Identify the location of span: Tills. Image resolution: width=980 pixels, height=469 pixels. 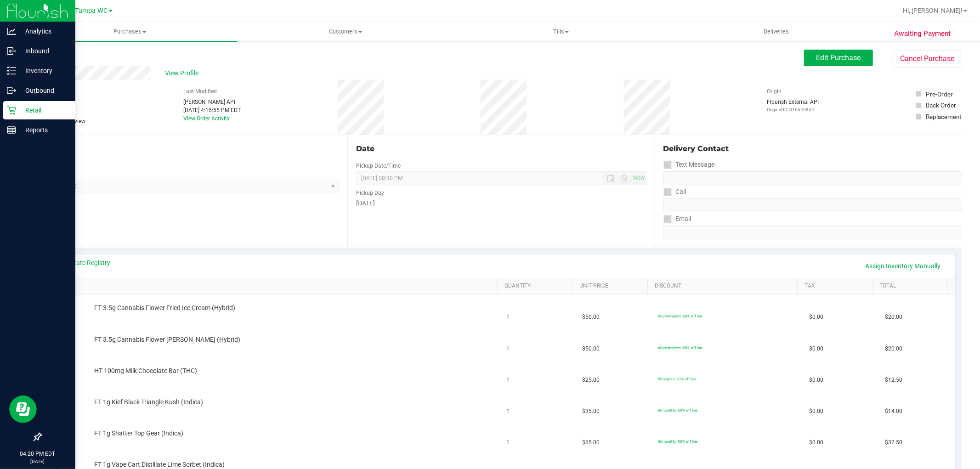
(560, 31).